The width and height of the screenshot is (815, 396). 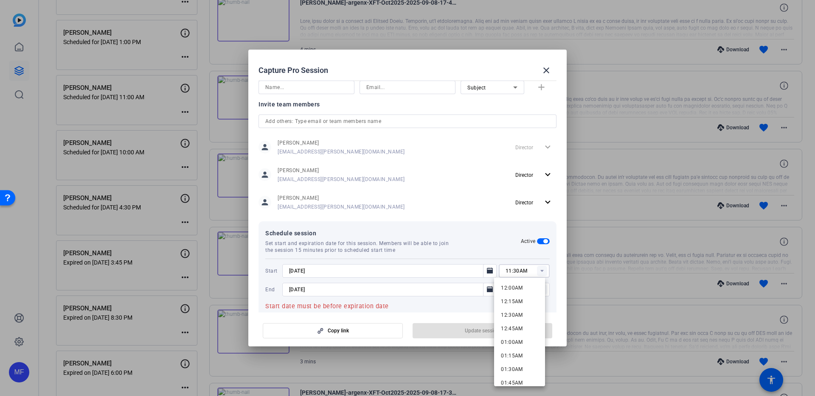 What do you see at coordinates (407, 70) in the screenshot?
I see `div: Capture Pro Session` at bounding box center [407, 70].